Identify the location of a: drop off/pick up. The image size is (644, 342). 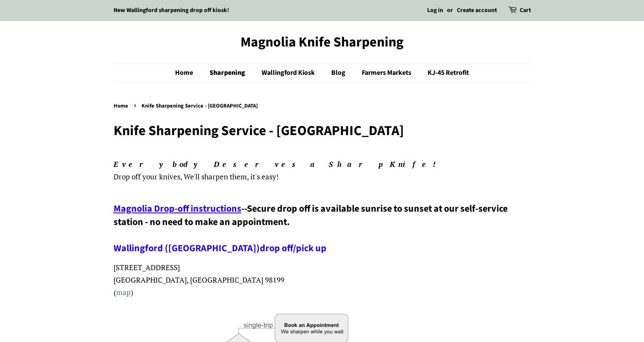
(293, 248).